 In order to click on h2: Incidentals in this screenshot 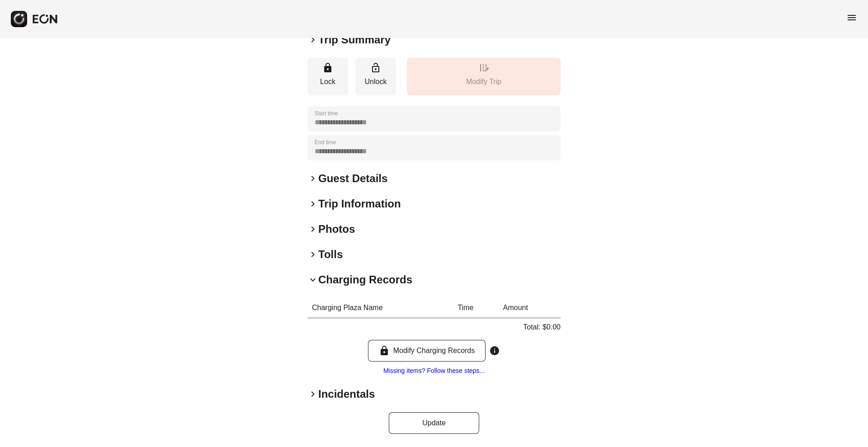, I will do `click(346, 395)`.